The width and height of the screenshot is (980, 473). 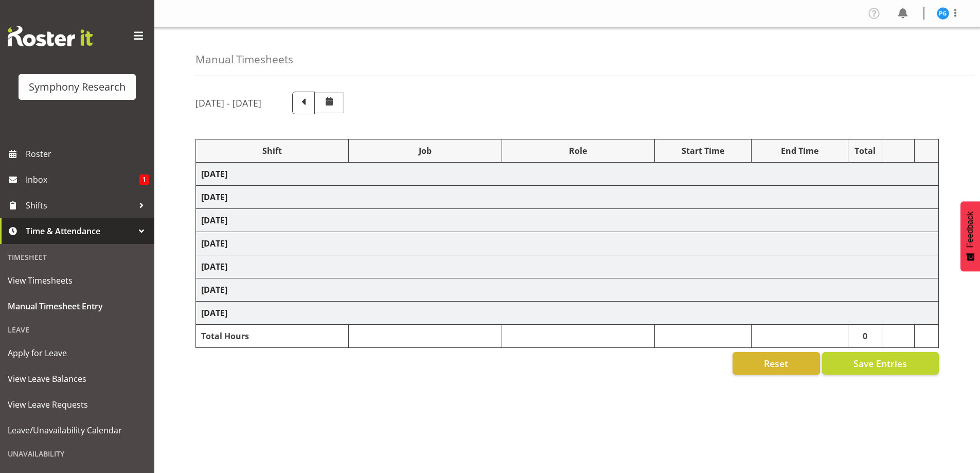 What do you see at coordinates (776, 364) in the screenshot?
I see `button: Reset` at bounding box center [776, 364].